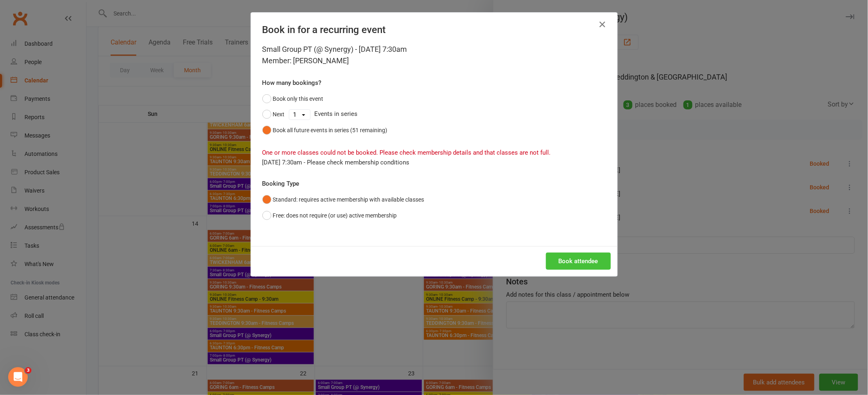 The width and height of the screenshot is (868, 395). Describe the element at coordinates (434, 30) in the screenshot. I see `h4: Book in for a recurring event` at that location.